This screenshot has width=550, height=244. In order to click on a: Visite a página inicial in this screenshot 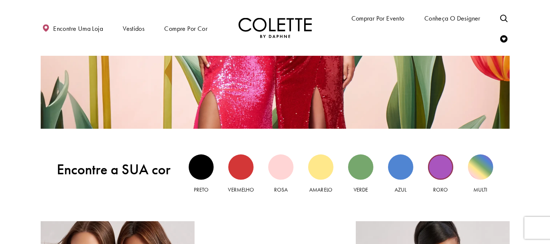, I will do `click(275, 28)`.